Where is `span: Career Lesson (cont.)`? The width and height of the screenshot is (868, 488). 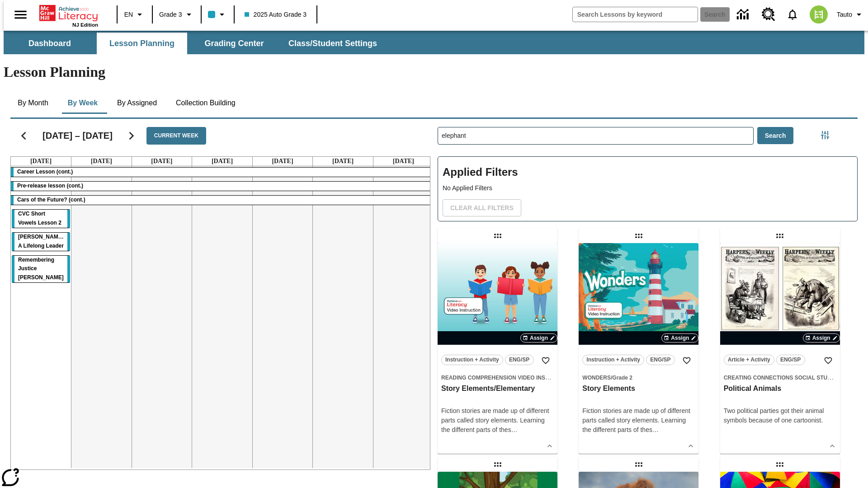
span: Career Lesson (cont.) is located at coordinates (45, 172).